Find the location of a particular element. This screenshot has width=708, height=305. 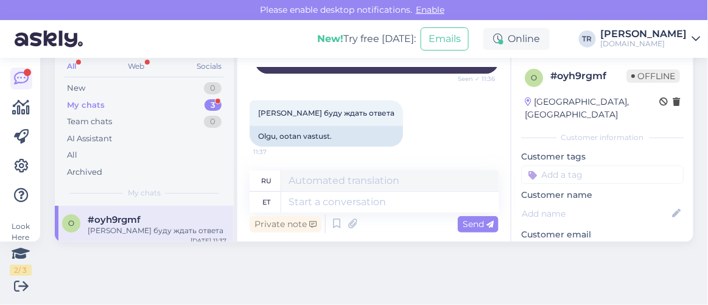

div: AI Assistant is located at coordinates (89, 139).